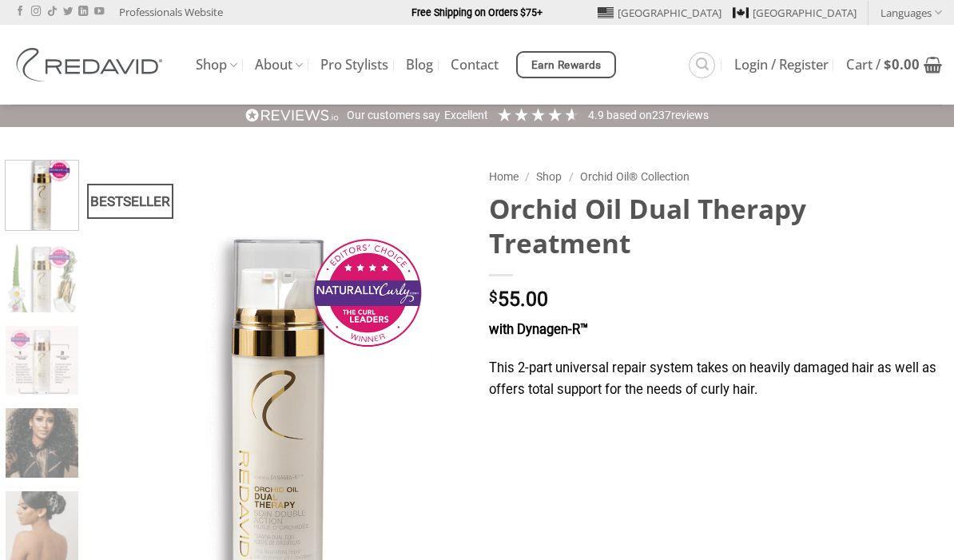 The image size is (954, 560). I want to click on a: About, so click(279, 65).